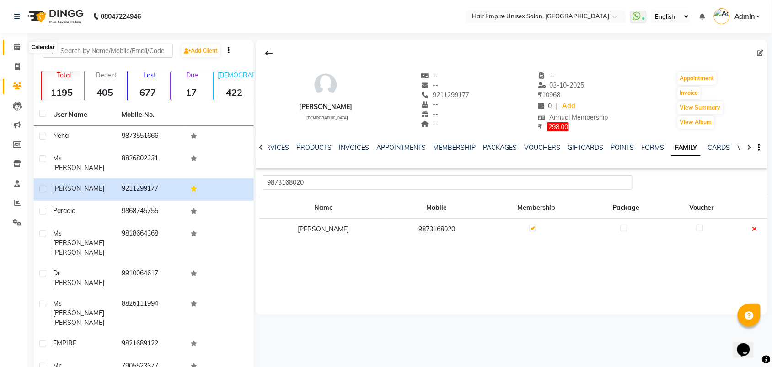 This screenshot has width=772, height=367. What do you see at coordinates (269, 53) in the screenshot?
I see `div: Back to Client` at bounding box center [269, 53].